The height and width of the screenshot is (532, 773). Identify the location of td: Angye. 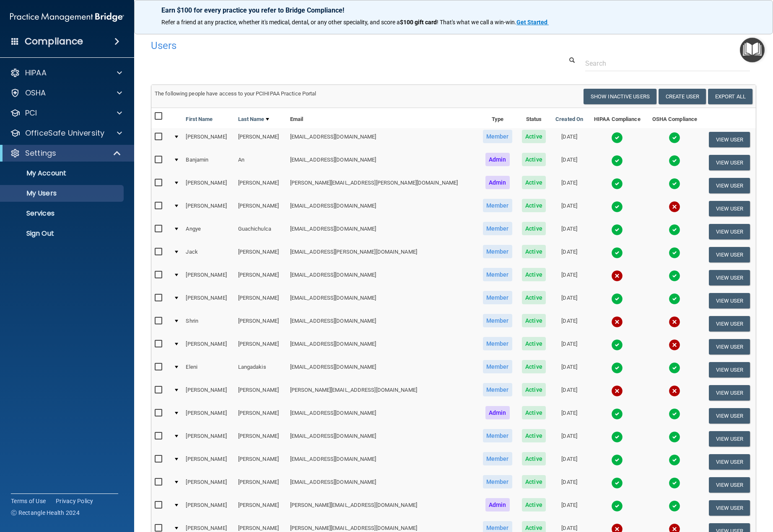
(209, 232).